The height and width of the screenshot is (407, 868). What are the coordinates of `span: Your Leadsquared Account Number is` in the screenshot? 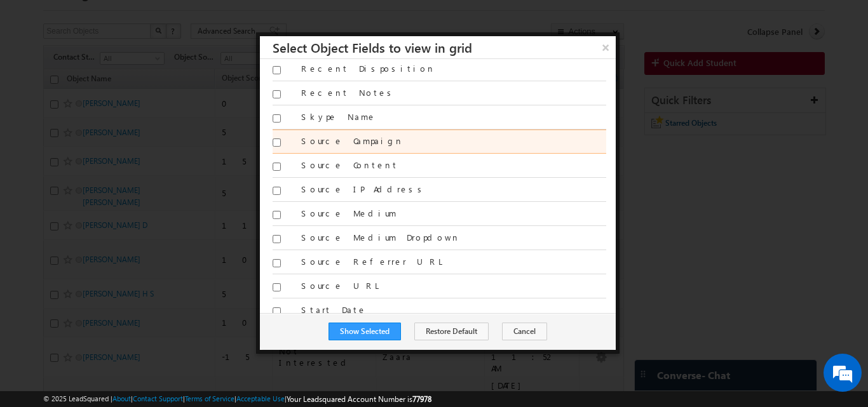 It's located at (359, 399).